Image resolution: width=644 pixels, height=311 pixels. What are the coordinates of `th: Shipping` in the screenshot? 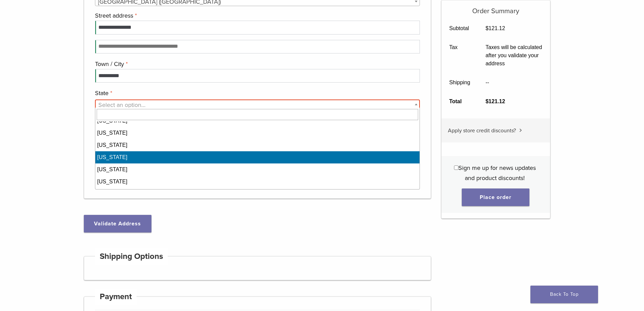 It's located at (460, 83).